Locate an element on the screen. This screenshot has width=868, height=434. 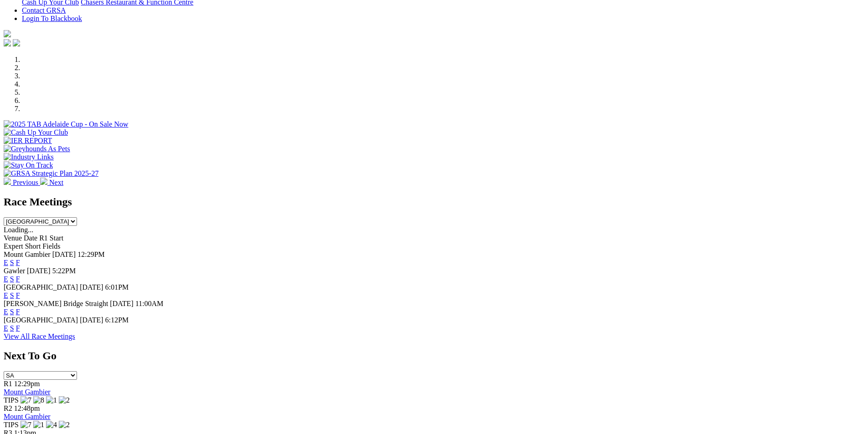
img: Stay On Track is located at coordinates (28, 166).